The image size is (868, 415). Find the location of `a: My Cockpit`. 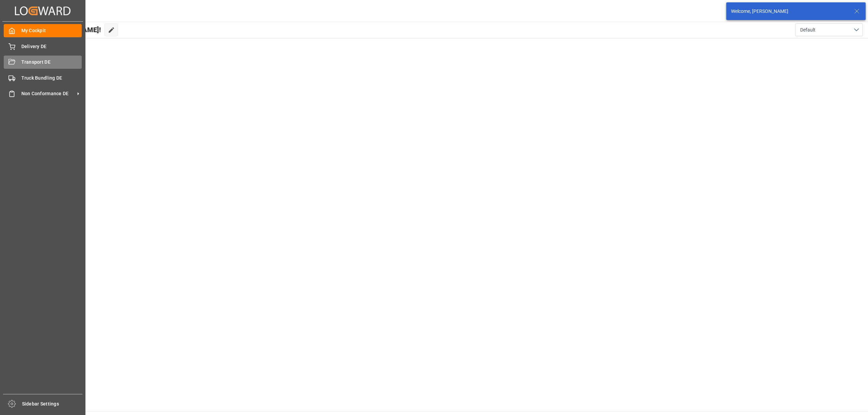

a: My Cockpit is located at coordinates (43, 30).